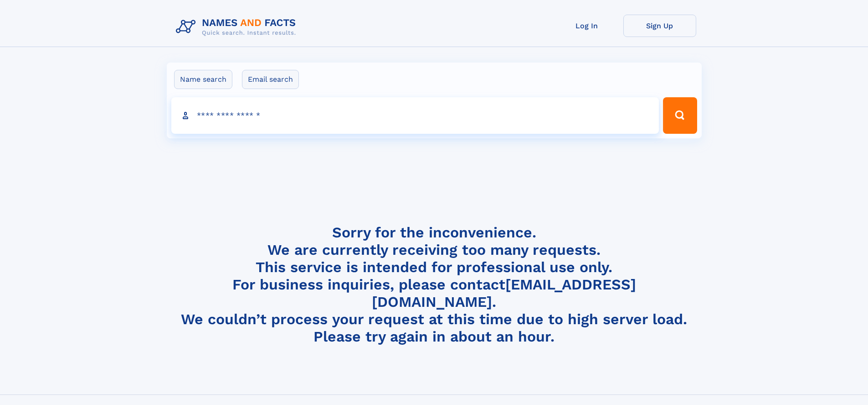  I want to click on label: Name search, so click(204, 79).